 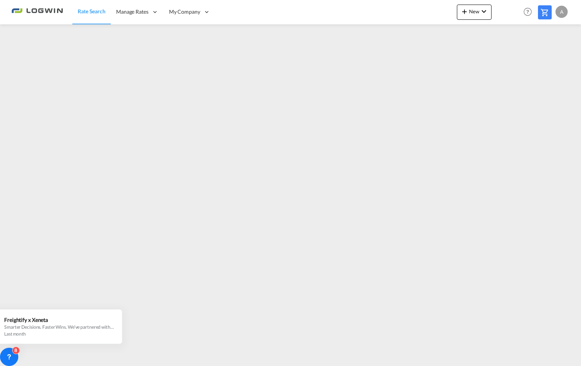 What do you see at coordinates (528, 12) in the screenshot?
I see `span: Help` at bounding box center [528, 12].